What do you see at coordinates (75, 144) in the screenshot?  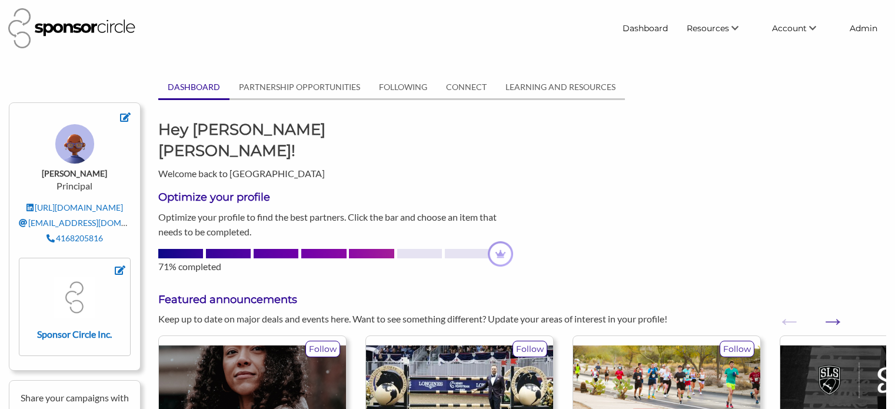 I see `img: ToyFaces_Colored_BG_8_cw6kwm` at bounding box center [75, 144].